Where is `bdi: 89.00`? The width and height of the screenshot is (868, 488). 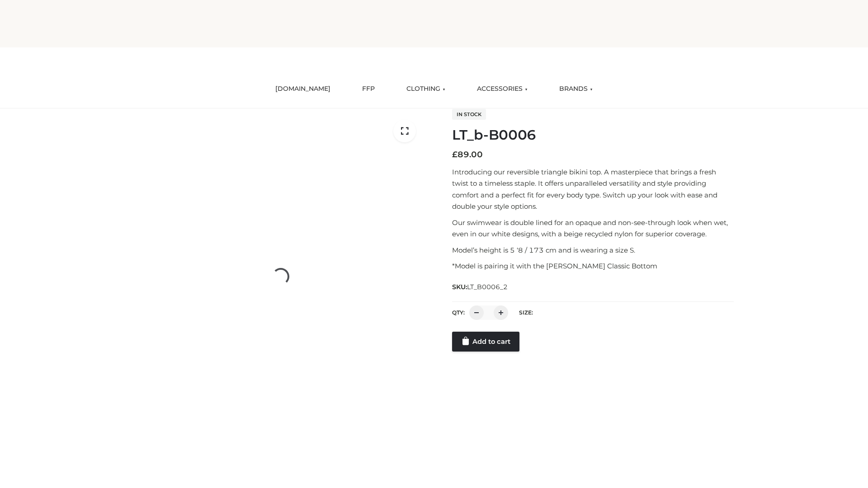
bdi: 89.00 is located at coordinates (468, 155).